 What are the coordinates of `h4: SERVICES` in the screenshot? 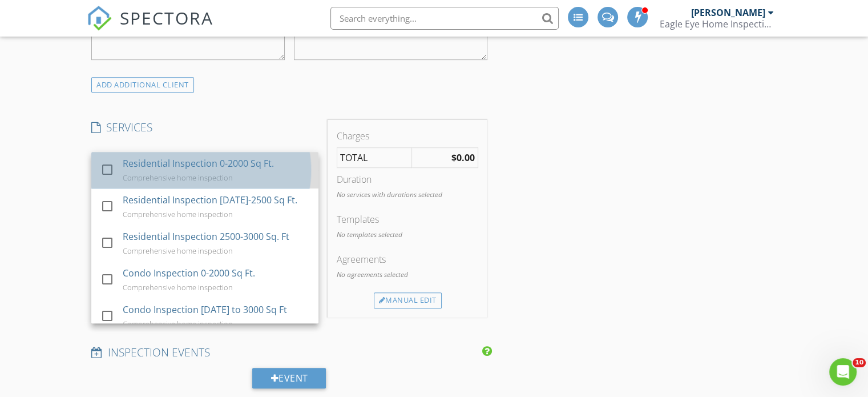 It's located at (205, 127).